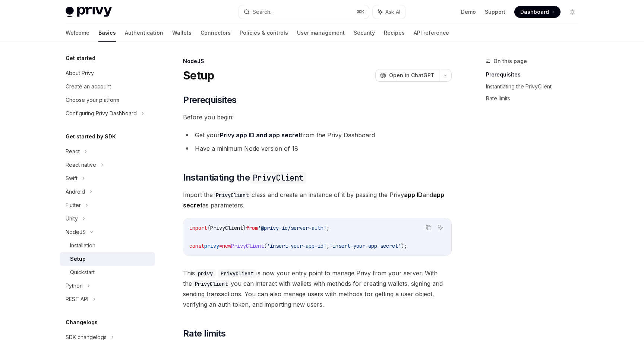 This screenshot has height=341, width=644. Describe the element at coordinates (395, 33) in the screenshot. I see `a: Recipes` at that location.